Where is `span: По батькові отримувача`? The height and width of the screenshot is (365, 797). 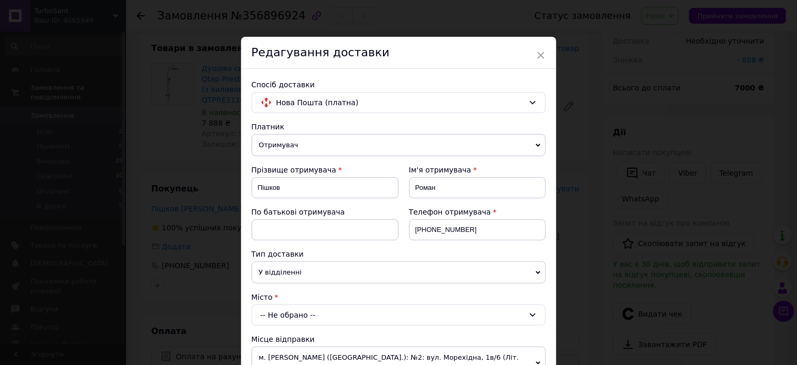
span: По батькові отримувача is located at coordinates (299, 212).